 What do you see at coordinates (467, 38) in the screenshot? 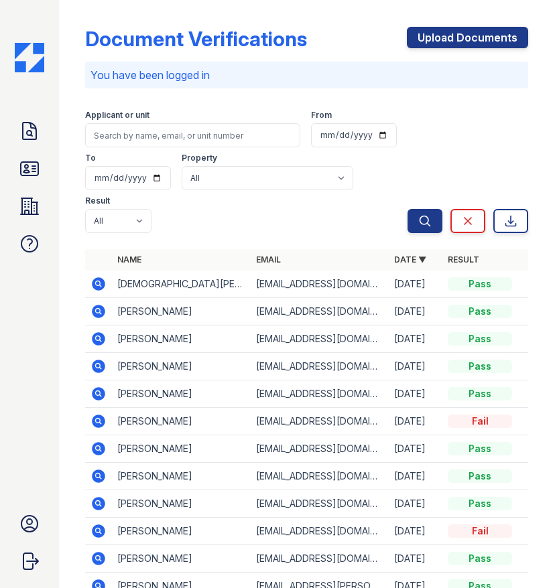
I see `a: Upload Documents` at bounding box center [467, 38].